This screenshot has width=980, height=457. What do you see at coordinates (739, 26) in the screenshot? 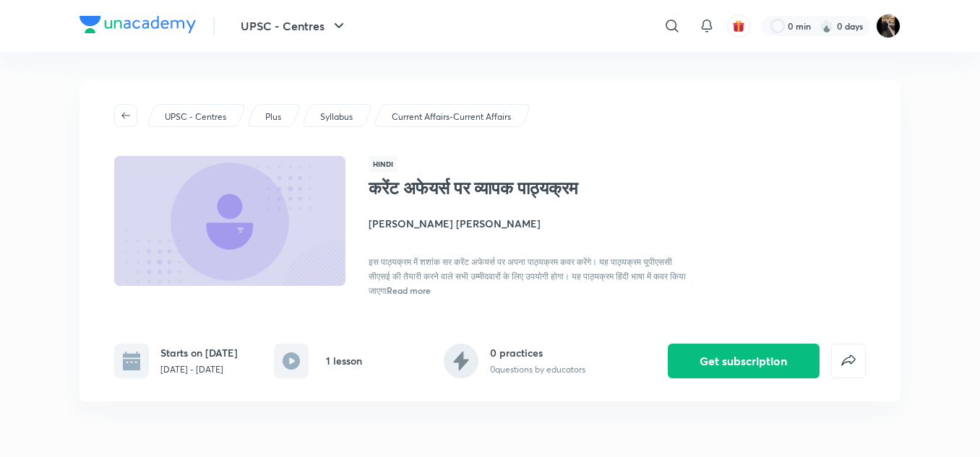
I see `button: avatar` at bounding box center [739, 26].